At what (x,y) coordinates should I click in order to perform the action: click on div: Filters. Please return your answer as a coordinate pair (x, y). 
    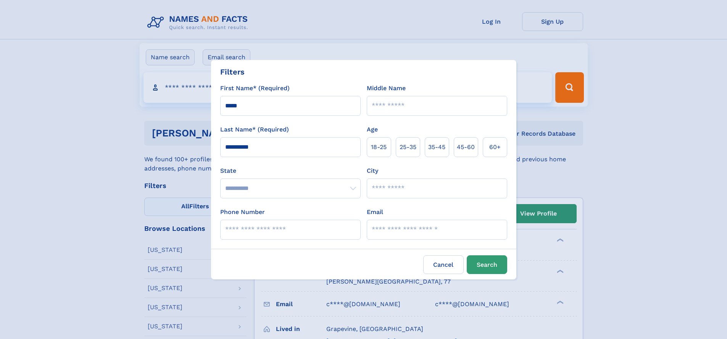
    Looking at the image, I should click on (232, 72).